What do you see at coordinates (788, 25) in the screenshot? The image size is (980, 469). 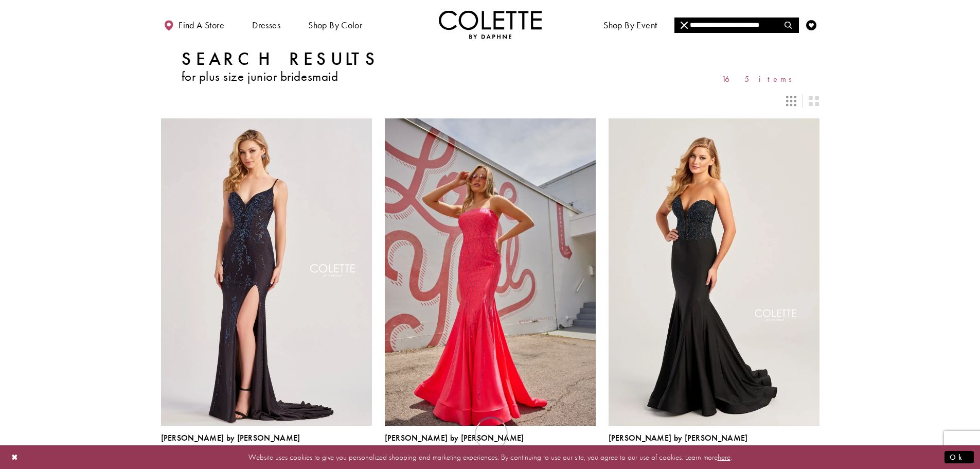 I see `button: Submit Search` at bounding box center [788, 25].